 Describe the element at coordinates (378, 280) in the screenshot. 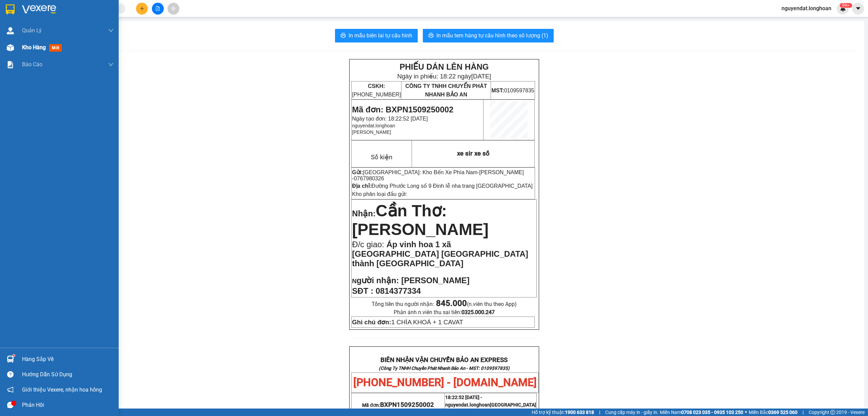

I see `span: gười nhận:` at that location.